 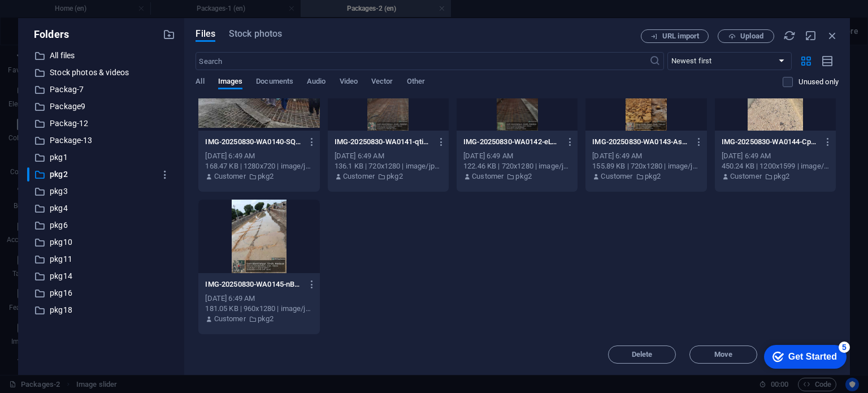 I want to click on div: Package-13, so click(x=101, y=140).